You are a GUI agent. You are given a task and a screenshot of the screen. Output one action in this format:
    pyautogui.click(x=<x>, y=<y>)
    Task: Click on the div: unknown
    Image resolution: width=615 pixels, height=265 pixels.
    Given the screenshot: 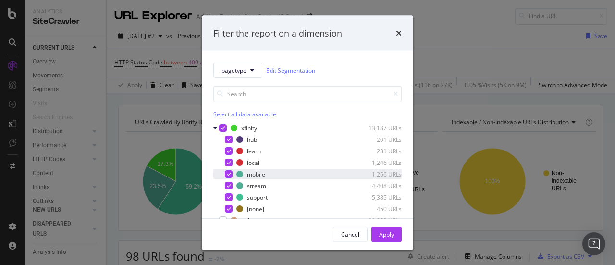 What is the action you would take?
    pyautogui.click(x=253, y=220)
    